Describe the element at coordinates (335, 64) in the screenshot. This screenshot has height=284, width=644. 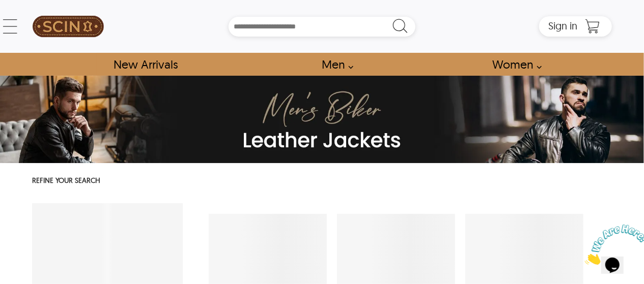
I see `a: shop men's leather jackets` at that location.